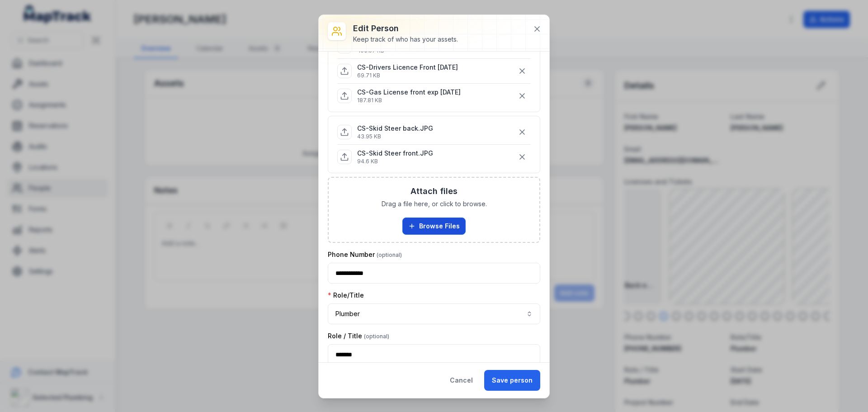 This screenshot has height=412, width=868. Describe the element at coordinates (407, 76) in the screenshot. I see `p: 69.71 KB` at that location.